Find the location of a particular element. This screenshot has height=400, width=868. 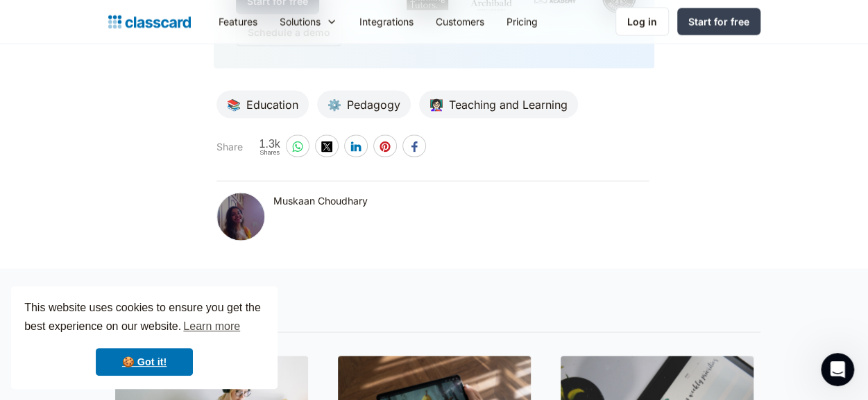

div: Muskaan Choudhary is located at coordinates (320, 201).